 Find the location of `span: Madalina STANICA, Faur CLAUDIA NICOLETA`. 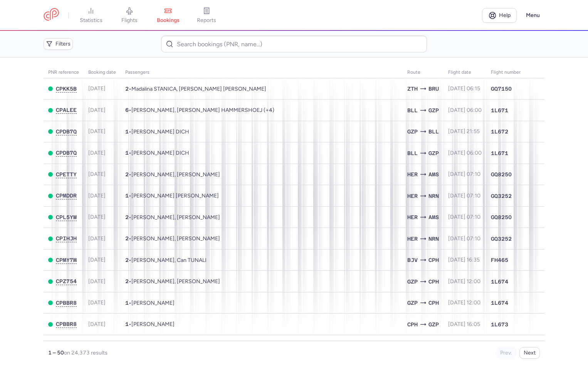

span: Madalina STANICA, Faur CLAUDIA NICOLETA is located at coordinates (199, 89).